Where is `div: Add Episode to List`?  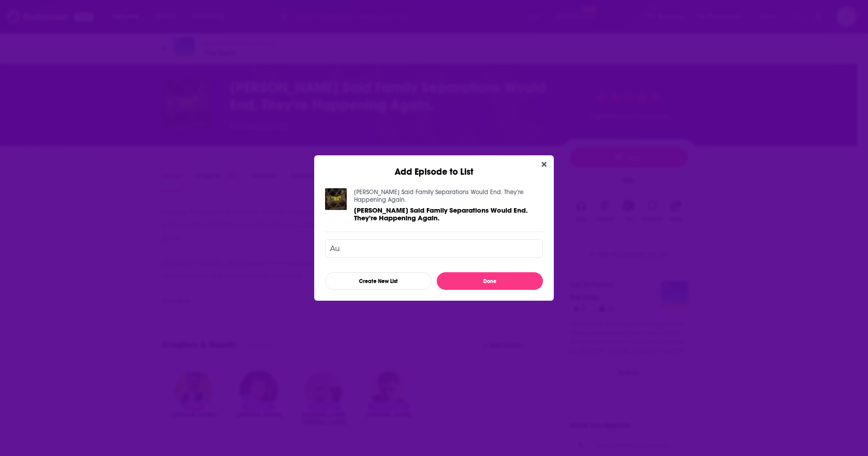
div: Add Episode to List is located at coordinates (434, 166).